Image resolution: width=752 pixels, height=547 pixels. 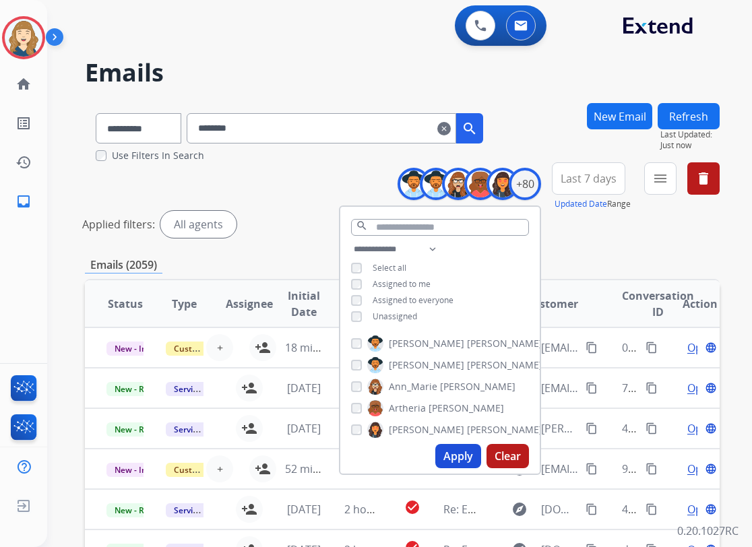 I want to click on span: Conversation ID, so click(x=657, y=304).